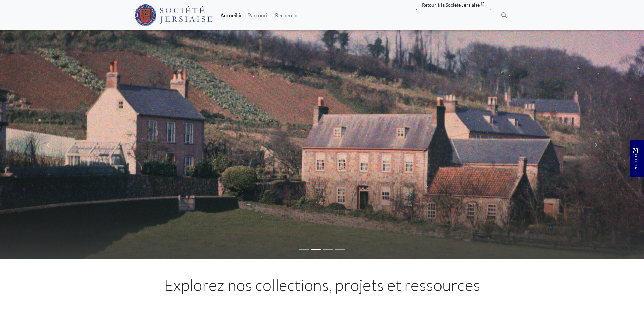 The height and width of the screenshot is (310, 644). What do you see at coordinates (173, 15) in the screenshot?
I see `img: Société Jersiaise` at bounding box center [173, 15].